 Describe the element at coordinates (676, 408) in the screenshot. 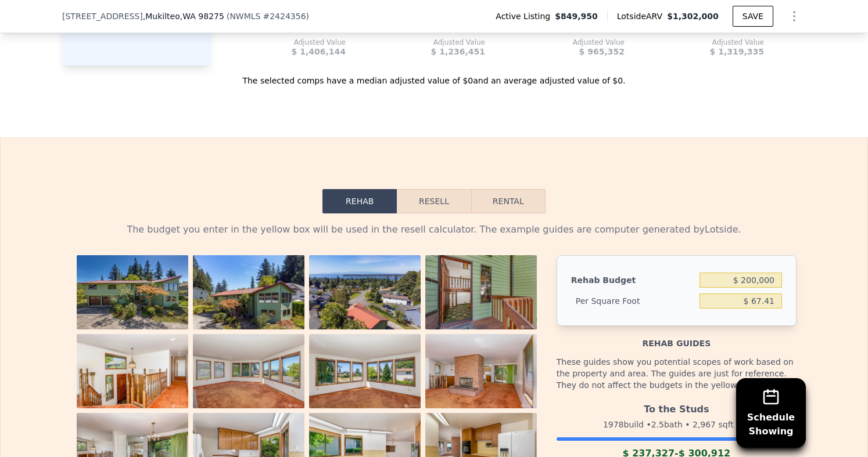

I see `div: To the Studs` at that location.